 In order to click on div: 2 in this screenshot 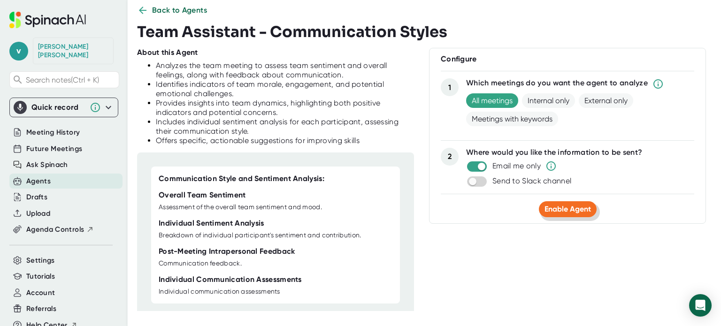, I will do `click(450, 157)`.